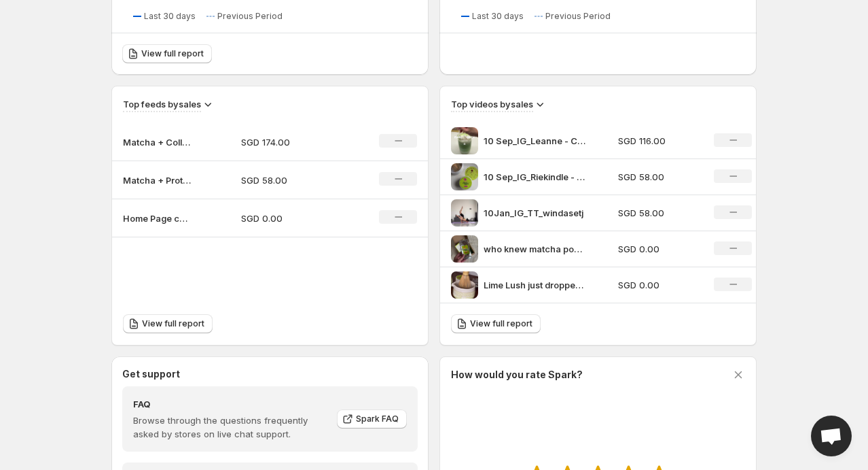 Image resolution: width=868 pixels, height=470 pixels. What do you see at coordinates (289, 142) in the screenshot?
I see `p: SGD 174.00` at bounding box center [289, 142].